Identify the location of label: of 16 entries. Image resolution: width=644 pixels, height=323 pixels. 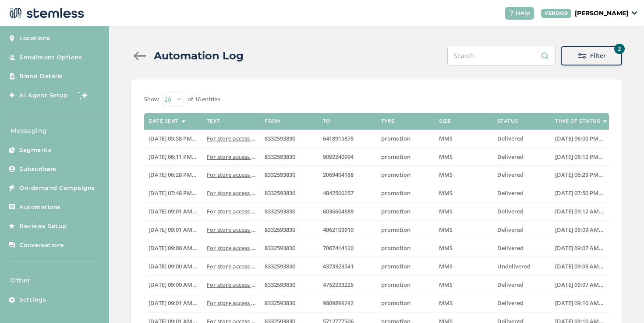
(204, 100).